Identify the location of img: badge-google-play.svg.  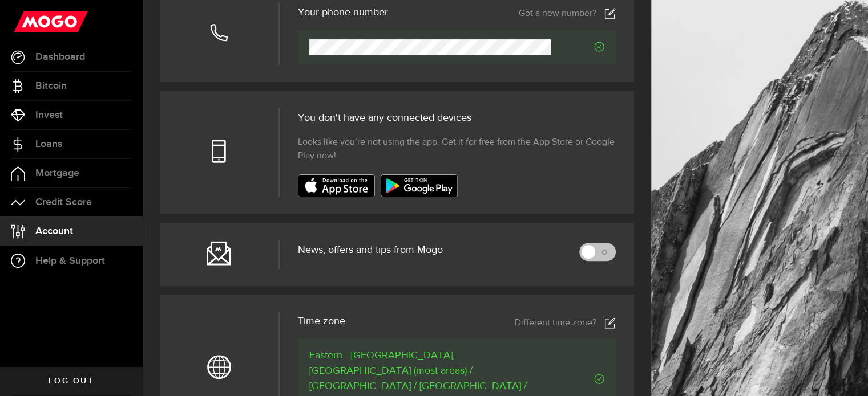
(419, 186).